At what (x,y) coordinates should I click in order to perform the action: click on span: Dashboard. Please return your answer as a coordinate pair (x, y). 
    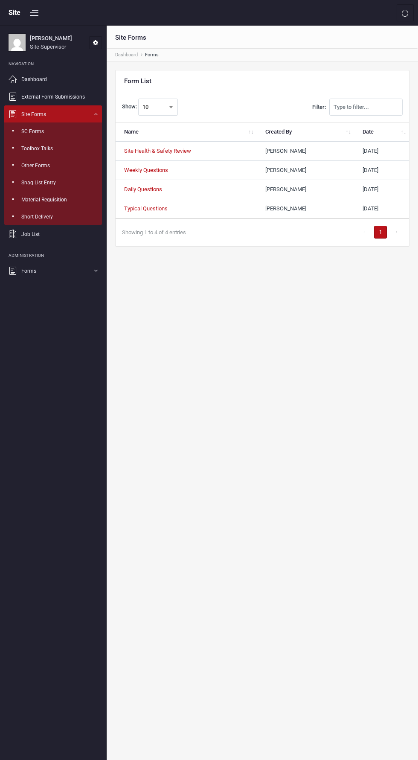
    Looking at the image, I should click on (34, 79).